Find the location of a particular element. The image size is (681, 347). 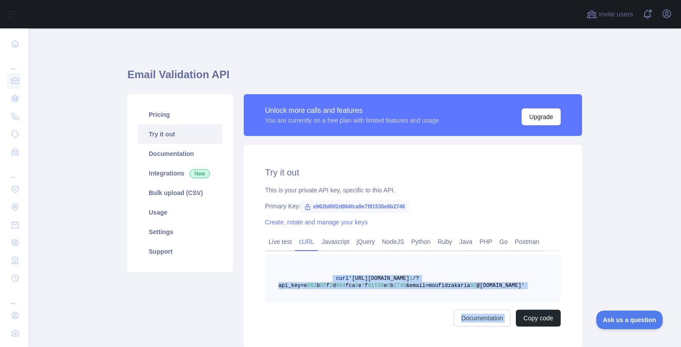

a: Postman is located at coordinates (527, 241).